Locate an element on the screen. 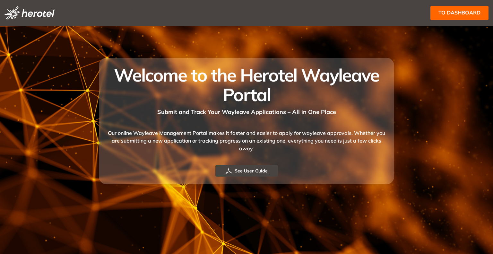  div: Our online Wayleave Management Portal makes it faster and easier to apply for wayleave approvals.... is located at coordinates (246, 141).